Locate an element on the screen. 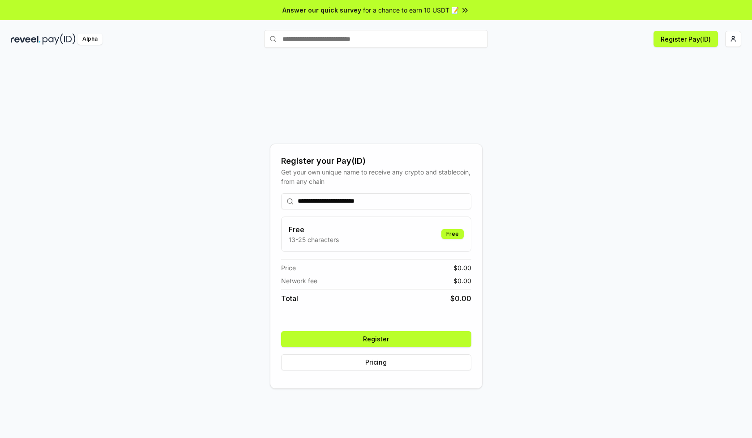 The image size is (752, 438). button: Register is located at coordinates (376, 339).